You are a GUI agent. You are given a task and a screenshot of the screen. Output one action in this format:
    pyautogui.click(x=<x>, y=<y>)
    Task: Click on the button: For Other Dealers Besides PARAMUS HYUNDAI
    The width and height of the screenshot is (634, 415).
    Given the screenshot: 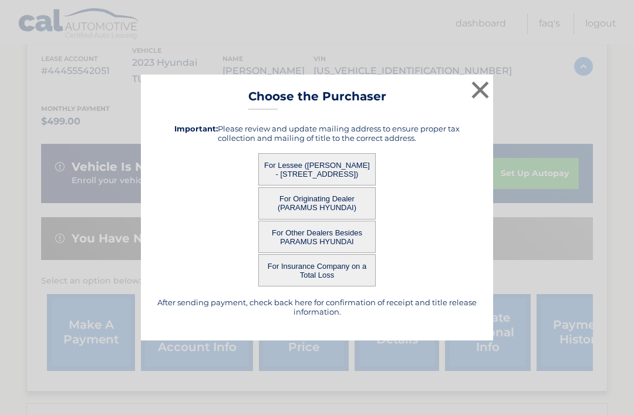 What is the action you would take?
    pyautogui.click(x=317, y=237)
    